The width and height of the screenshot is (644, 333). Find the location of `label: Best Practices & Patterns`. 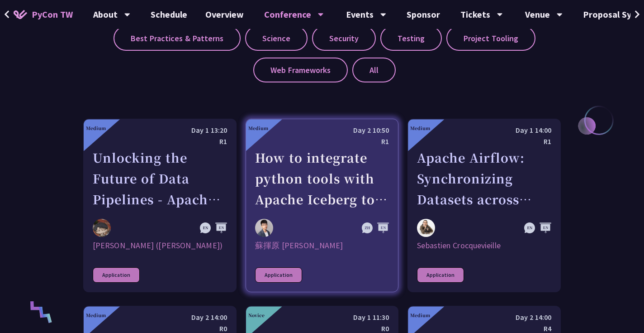

label: Best Practices & Patterns is located at coordinates (177, 38).